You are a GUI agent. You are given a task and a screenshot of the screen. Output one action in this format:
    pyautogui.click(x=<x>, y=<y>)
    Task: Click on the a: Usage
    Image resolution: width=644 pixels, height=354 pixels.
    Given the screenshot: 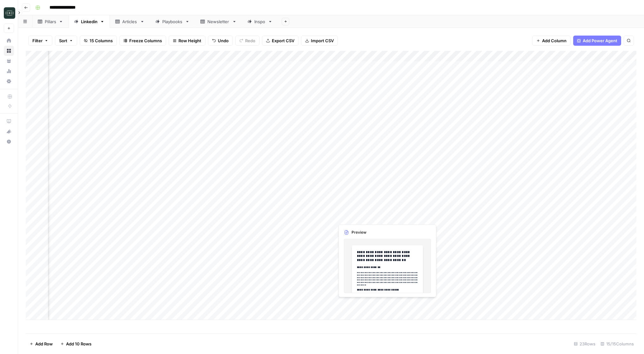 What is the action you would take?
    pyautogui.click(x=9, y=71)
    